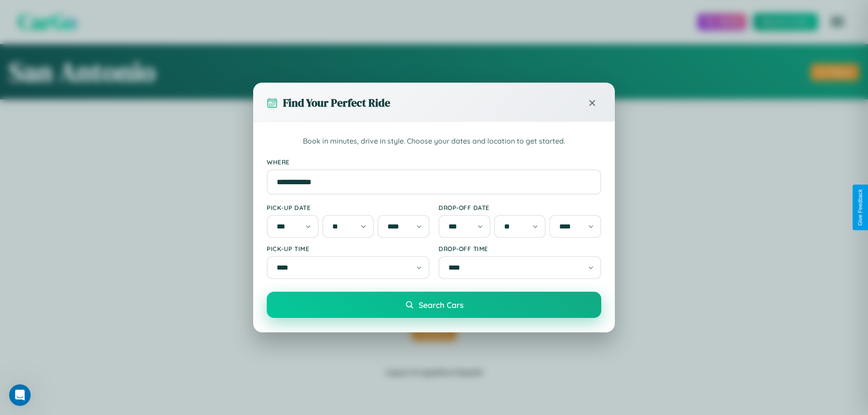 This screenshot has width=868, height=415. What do you see at coordinates (441, 305) in the screenshot?
I see `span: Search Cars` at bounding box center [441, 305].